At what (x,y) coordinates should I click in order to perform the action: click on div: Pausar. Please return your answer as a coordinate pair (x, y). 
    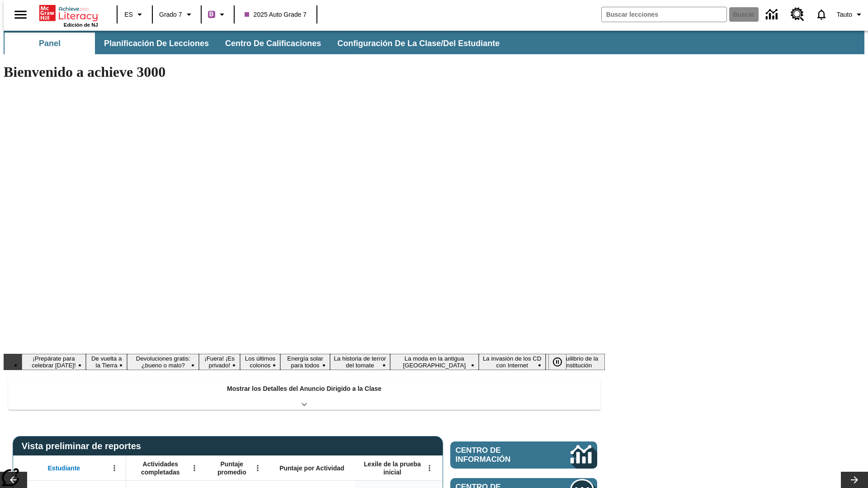
    Looking at the image, I should click on (562, 362).